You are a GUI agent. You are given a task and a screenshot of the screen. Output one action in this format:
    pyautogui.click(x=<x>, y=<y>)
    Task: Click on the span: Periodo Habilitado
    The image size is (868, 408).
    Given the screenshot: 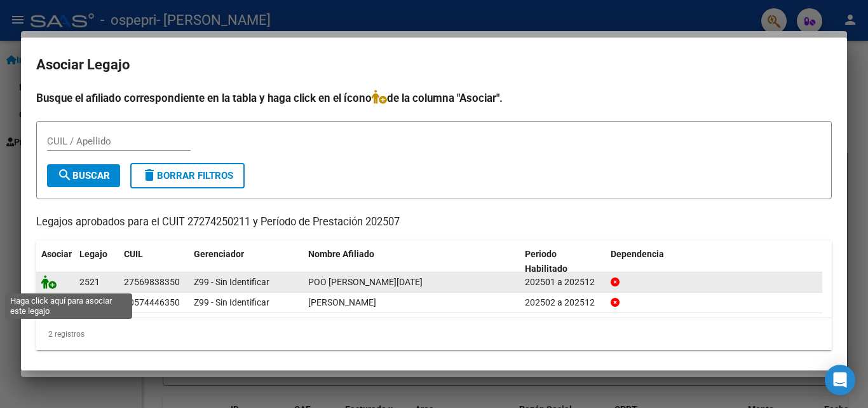 What is the action you would take?
    pyautogui.click(x=546, y=261)
    